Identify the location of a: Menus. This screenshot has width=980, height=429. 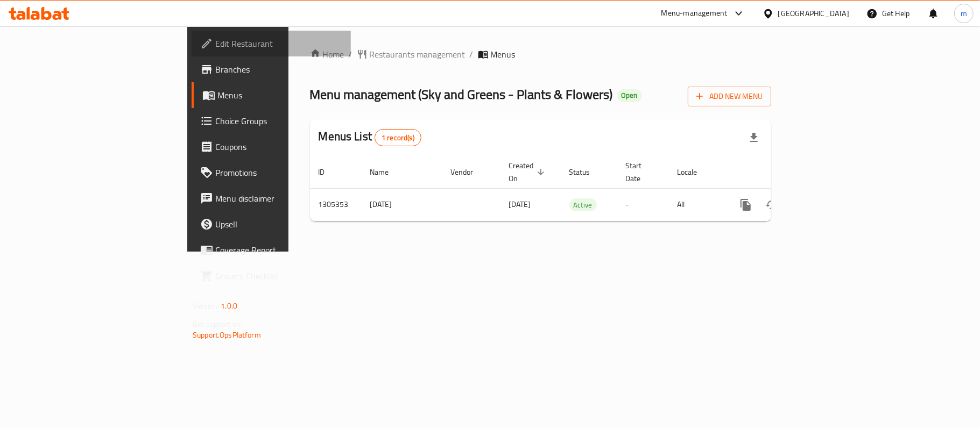
(271, 95).